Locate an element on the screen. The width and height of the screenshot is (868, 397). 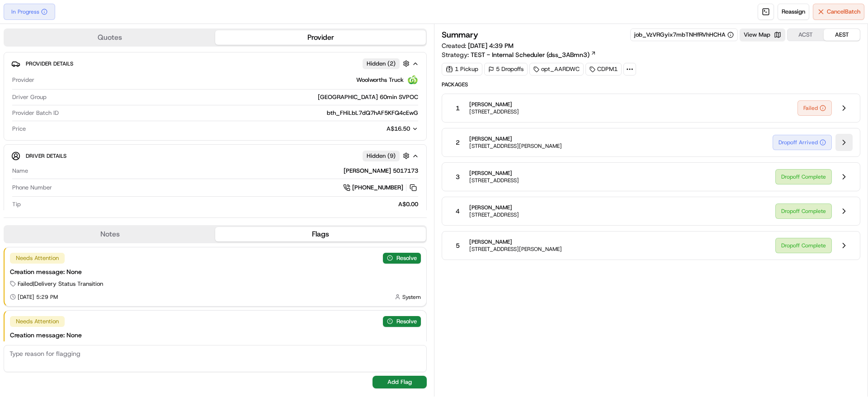
img: ww.png is located at coordinates (413, 80).